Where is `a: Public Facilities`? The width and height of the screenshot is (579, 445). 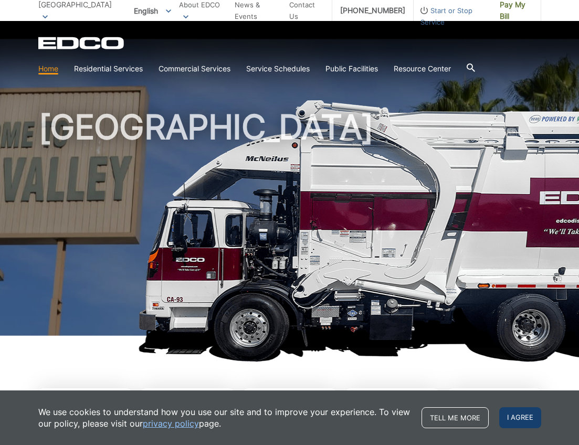 a: Public Facilities is located at coordinates (352, 69).